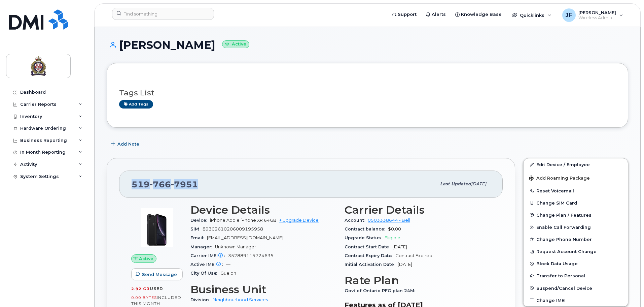  Describe the element at coordinates (240, 299) in the screenshot. I see `a: Neighbourhood Services` at that location.